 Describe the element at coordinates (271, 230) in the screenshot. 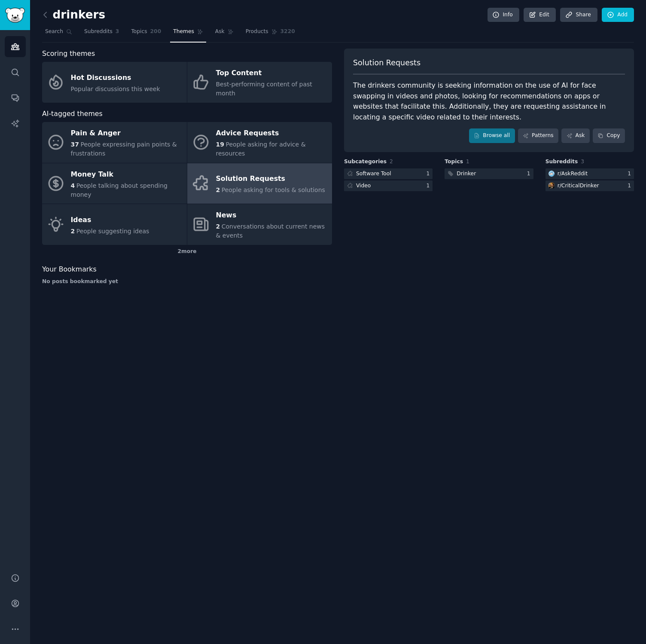

I see `span: Conversations about current news & events` at that location.